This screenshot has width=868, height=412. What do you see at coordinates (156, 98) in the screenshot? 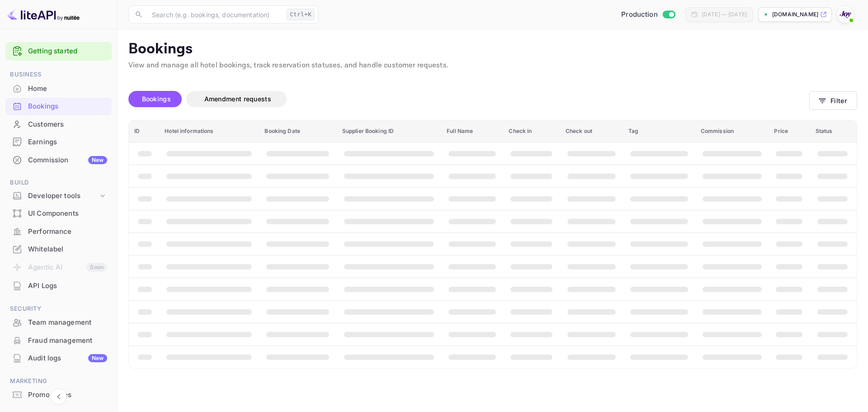
I see `span: Bookings` at bounding box center [156, 98].